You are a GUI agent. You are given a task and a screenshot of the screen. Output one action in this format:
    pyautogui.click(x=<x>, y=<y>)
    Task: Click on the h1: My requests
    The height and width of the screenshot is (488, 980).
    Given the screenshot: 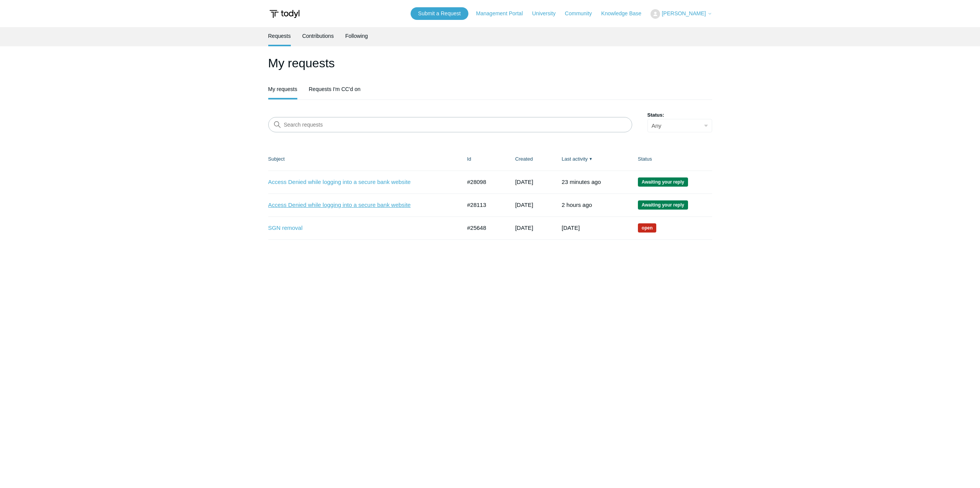 What is the action you would take?
    pyautogui.click(x=490, y=63)
    